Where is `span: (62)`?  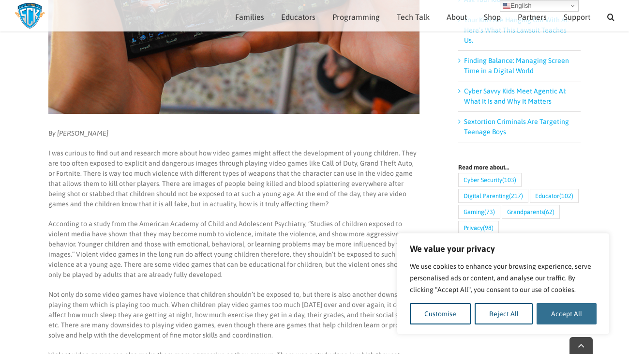 span: (62) is located at coordinates (550, 212).